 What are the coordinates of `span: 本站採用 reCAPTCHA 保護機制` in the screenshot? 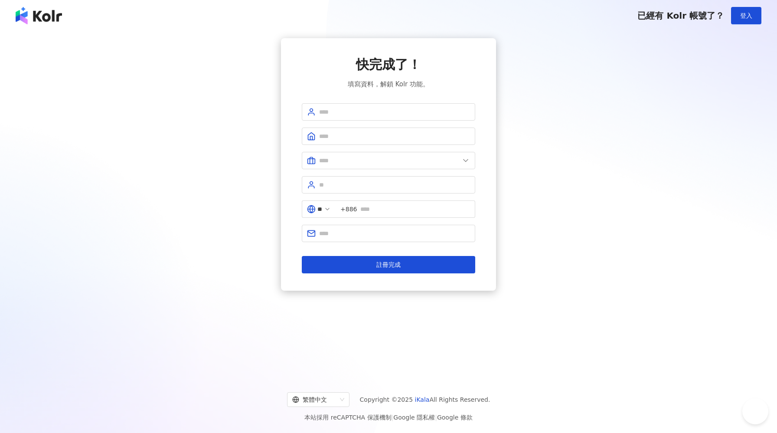 It's located at (388, 417).